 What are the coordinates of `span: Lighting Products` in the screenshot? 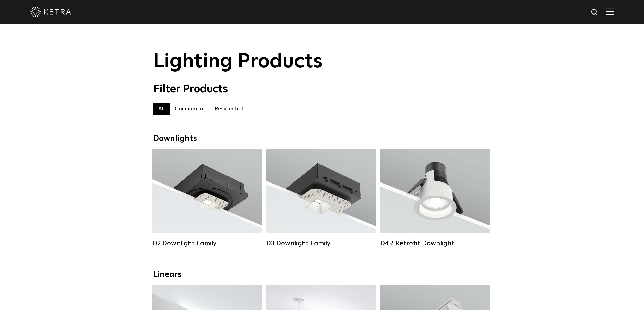 It's located at (238, 62).